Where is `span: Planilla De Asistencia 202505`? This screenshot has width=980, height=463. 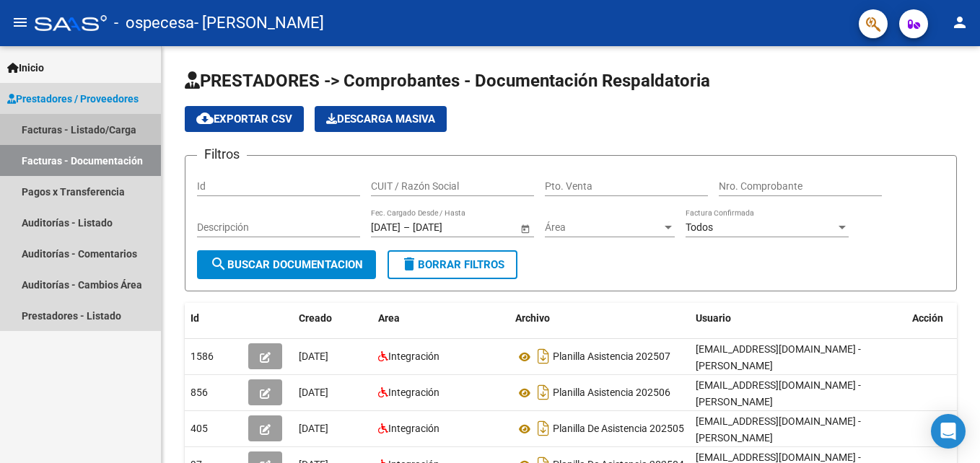 span: Planilla De Asistencia 202505 is located at coordinates (618, 429).